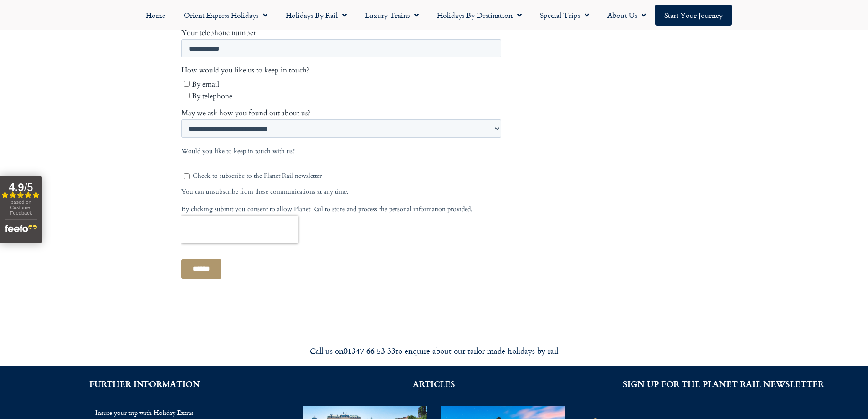  What do you see at coordinates (155, 15) in the screenshot?
I see `a: Home` at bounding box center [155, 15].